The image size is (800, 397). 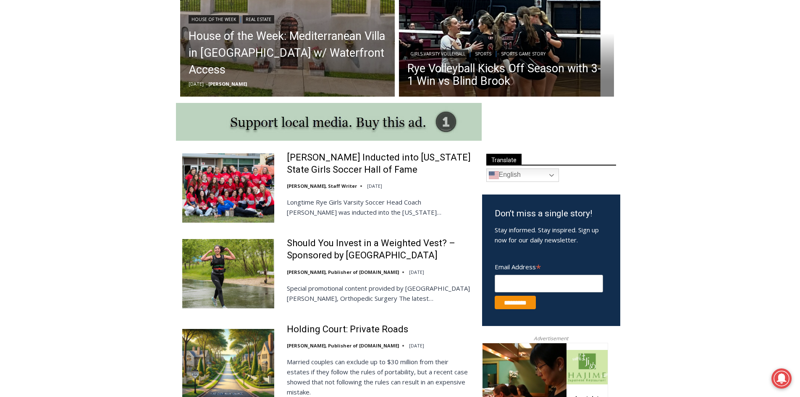 What do you see at coordinates (228, 273) in the screenshot?
I see `img: Should You Invest in a Weighted Vest? – Sponsored by White Plains Hospital` at bounding box center [228, 273].